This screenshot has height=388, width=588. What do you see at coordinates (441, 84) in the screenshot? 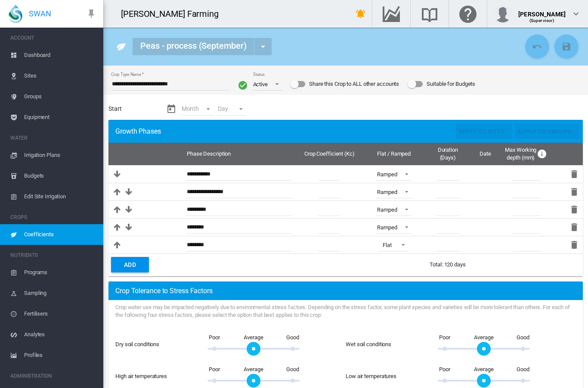
I see `md-switch: Suitable for Budgets` at bounding box center [441, 84].